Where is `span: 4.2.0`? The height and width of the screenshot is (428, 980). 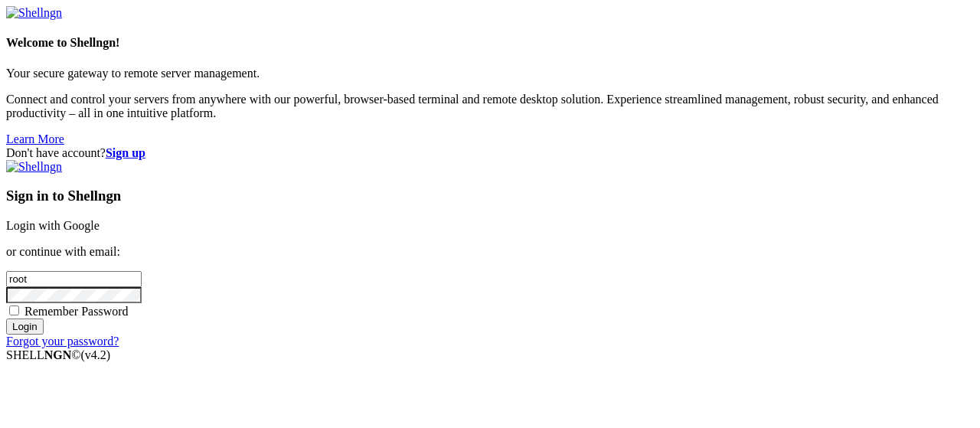 span: 4.2.0 is located at coordinates (95, 354).